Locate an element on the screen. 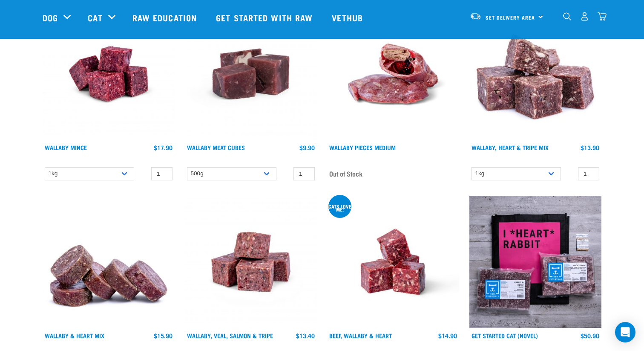  a: Get started with Raw is located at coordinates (266, 17).